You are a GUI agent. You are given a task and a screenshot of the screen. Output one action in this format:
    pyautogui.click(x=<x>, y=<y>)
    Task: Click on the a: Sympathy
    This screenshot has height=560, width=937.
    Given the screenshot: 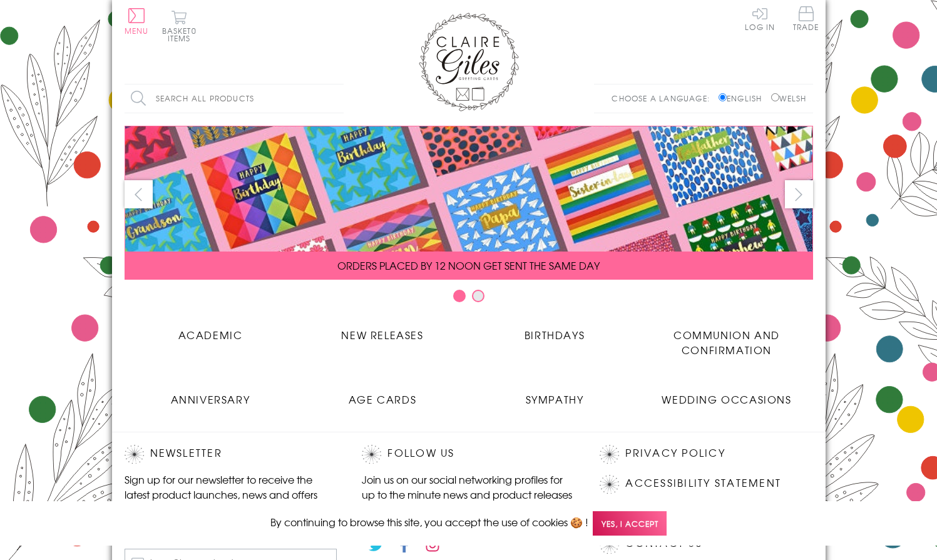 What is the action you would take?
    pyautogui.click(x=554, y=394)
    